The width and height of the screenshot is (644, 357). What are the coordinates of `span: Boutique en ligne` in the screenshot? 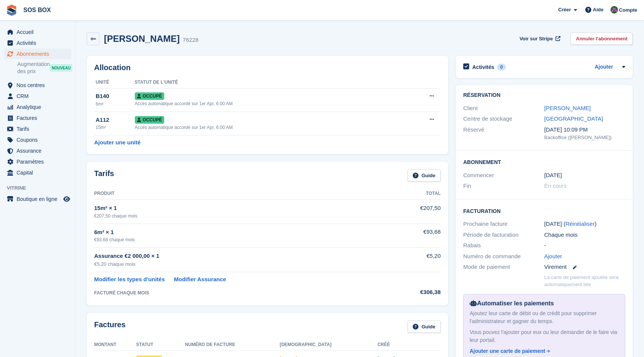 It's located at (39, 199).